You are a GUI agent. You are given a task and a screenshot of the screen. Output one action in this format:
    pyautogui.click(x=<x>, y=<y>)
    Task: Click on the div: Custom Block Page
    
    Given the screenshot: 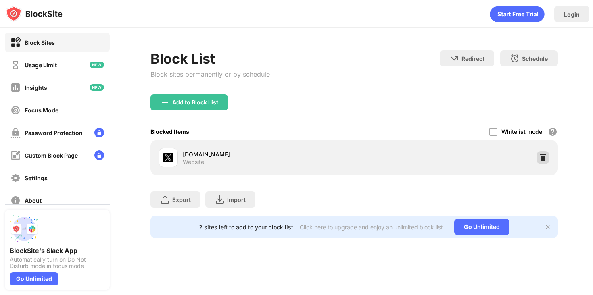 What is the action you would take?
    pyautogui.click(x=51, y=155)
    